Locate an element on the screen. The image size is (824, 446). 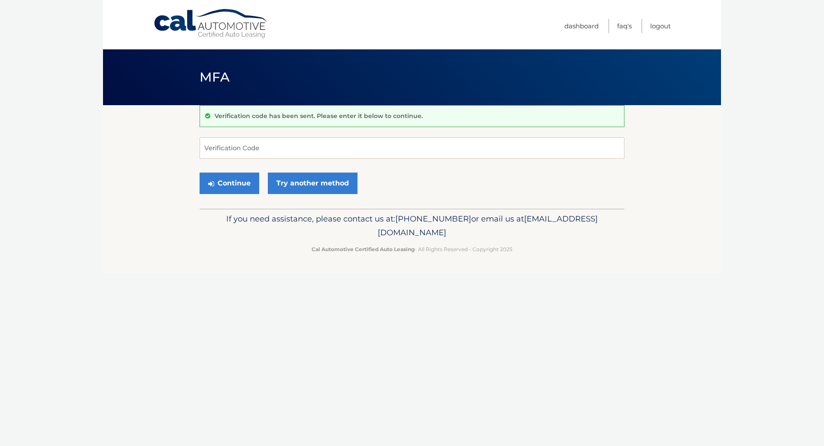
a: Try another method is located at coordinates (312, 183).